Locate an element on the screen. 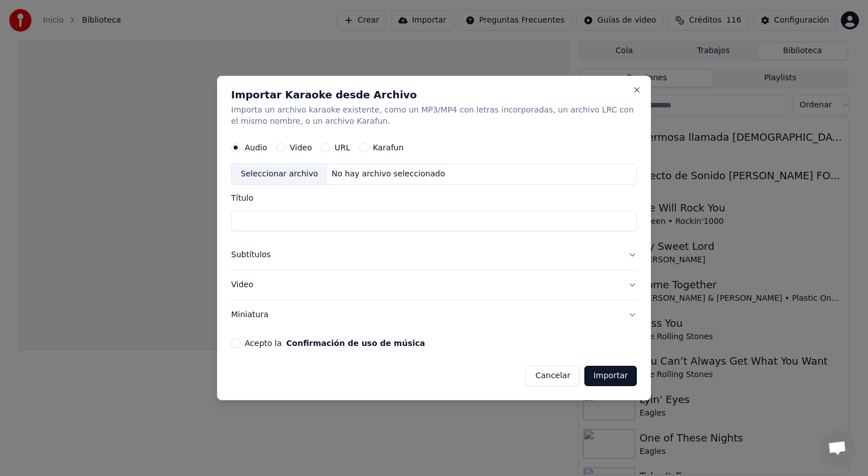 This screenshot has width=868, height=476. div: Seleccionar archivo is located at coordinates (279, 174).